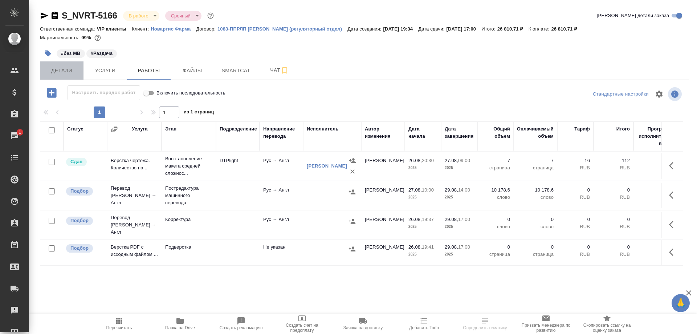 This screenshot has height=334, width=697. What do you see at coordinates (89, 15) in the screenshot?
I see `a: S_NVRT-5166` at bounding box center [89, 15].